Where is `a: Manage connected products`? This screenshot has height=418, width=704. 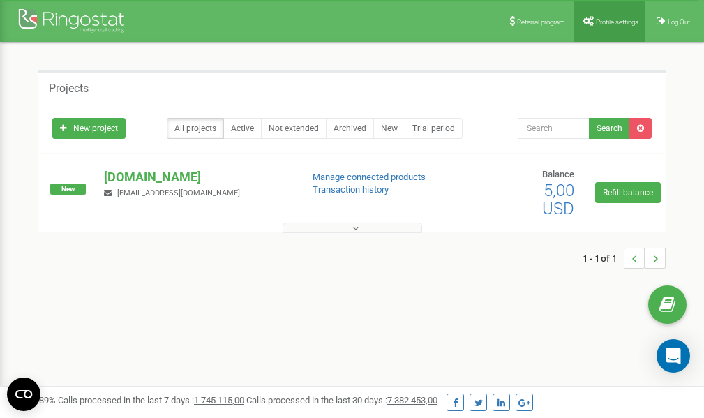
a: Manage connected products is located at coordinates (369, 176).